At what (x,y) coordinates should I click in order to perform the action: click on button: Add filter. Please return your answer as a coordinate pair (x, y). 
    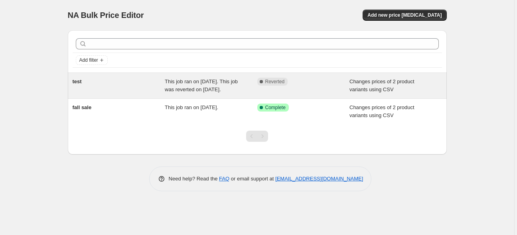
    Looking at the image, I should click on (92, 60).